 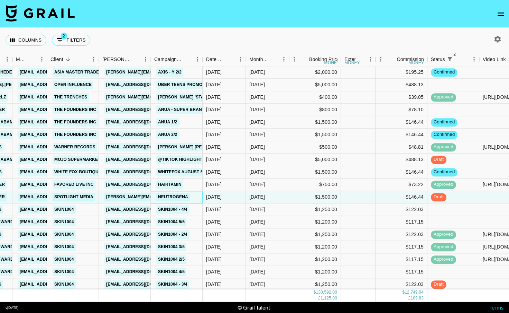 I want to click on a: ANUA - Super Brand Day, so click(x=187, y=109).